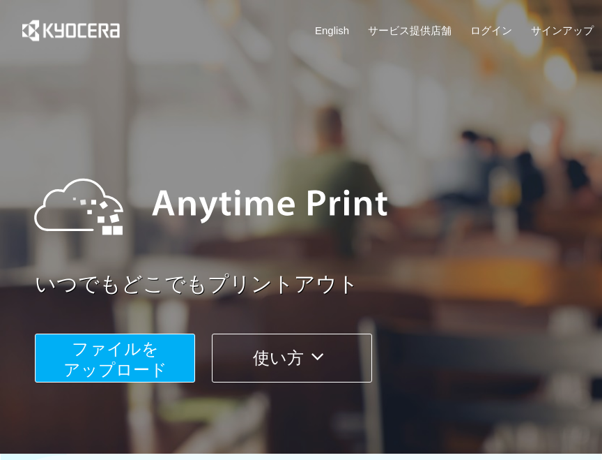 The image size is (602, 460). What do you see at coordinates (115, 358) in the screenshot?
I see `button: ファイルを​​アップロード` at bounding box center [115, 358].